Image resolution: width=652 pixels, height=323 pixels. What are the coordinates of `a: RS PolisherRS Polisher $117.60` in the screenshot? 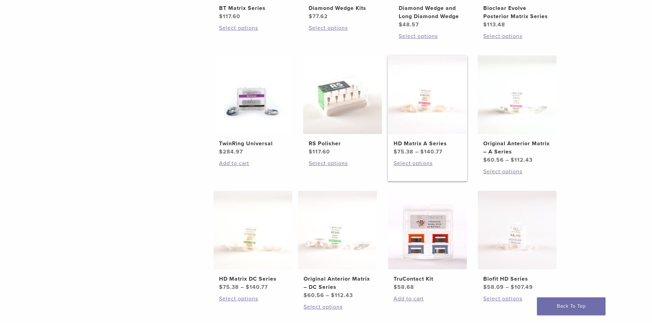 It's located at (343, 106).